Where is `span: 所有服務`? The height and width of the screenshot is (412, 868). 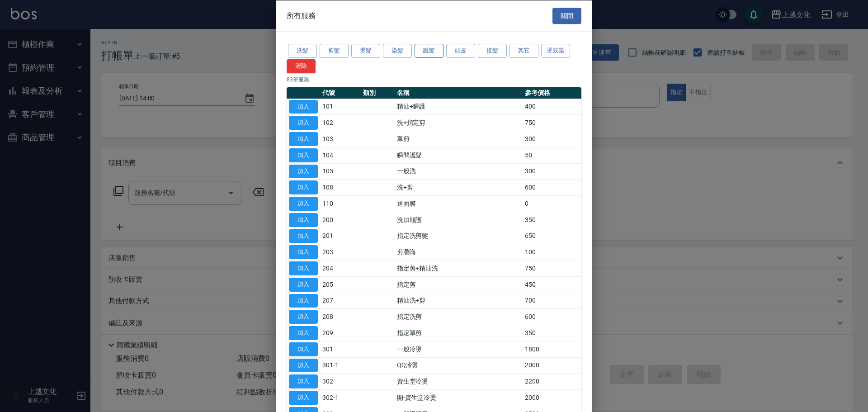 span: 所有服務 is located at coordinates (301, 16).